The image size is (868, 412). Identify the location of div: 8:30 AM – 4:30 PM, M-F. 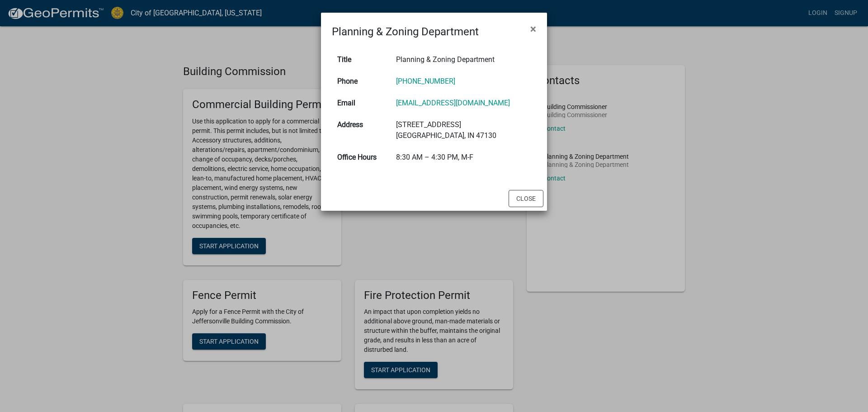
(463, 157).